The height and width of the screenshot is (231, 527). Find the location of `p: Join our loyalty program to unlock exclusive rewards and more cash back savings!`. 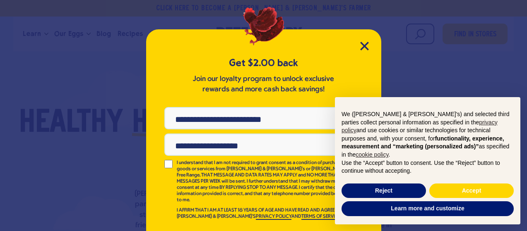

p: Join our loyalty program to unlock exclusive rewards and more cash back savings! is located at coordinates (264, 84).